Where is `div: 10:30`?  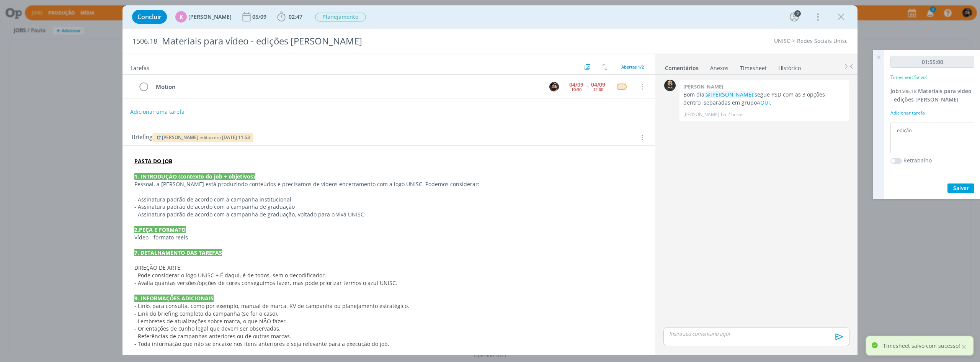
div: 10:30 is located at coordinates (576, 89).